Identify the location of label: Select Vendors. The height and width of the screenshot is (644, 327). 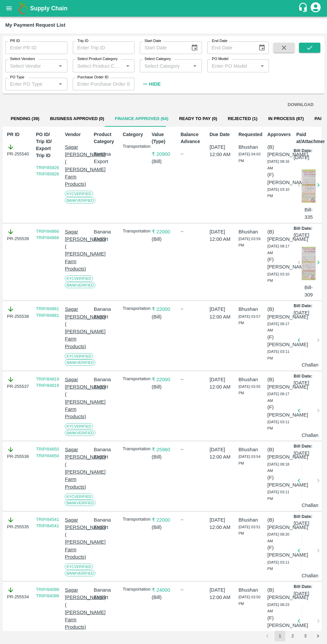
(23, 59).